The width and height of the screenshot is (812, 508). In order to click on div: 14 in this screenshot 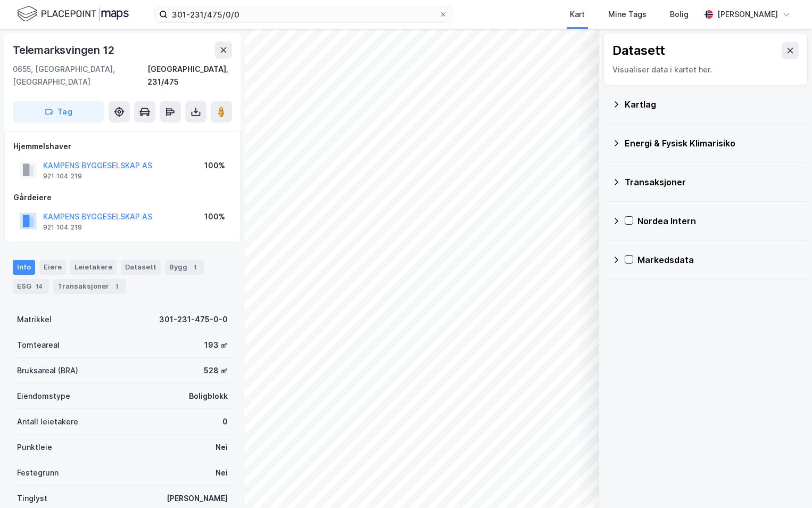, I will do `click(39, 286)`.